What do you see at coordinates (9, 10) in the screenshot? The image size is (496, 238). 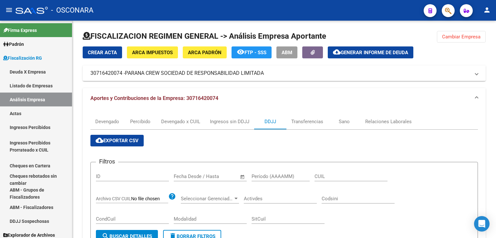 I see `mat-icon: menu` at bounding box center [9, 10].